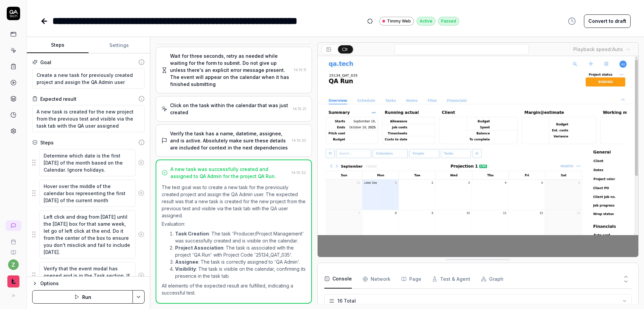  I want to click on button: Convert to draft, so click(607, 21).